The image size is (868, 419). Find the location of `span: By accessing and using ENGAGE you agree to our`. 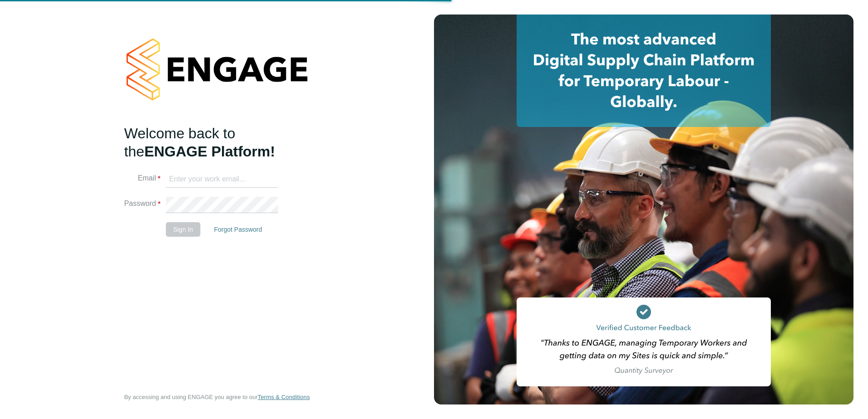

span: By accessing and using ENGAGE you agree to our is located at coordinates (216, 397).